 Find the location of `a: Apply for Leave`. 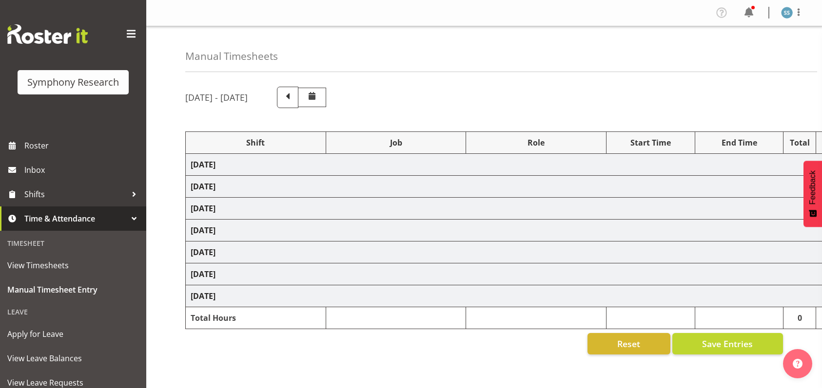

a: Apply for Leave is located at coordinates (73, 334).